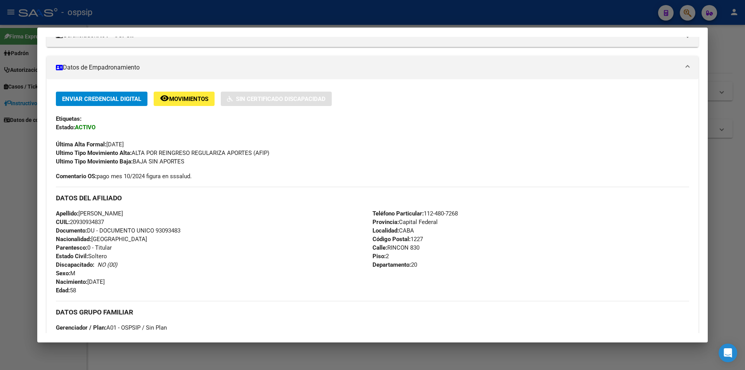  I want to click on strong: Etiquetas:, so click(69, 119).